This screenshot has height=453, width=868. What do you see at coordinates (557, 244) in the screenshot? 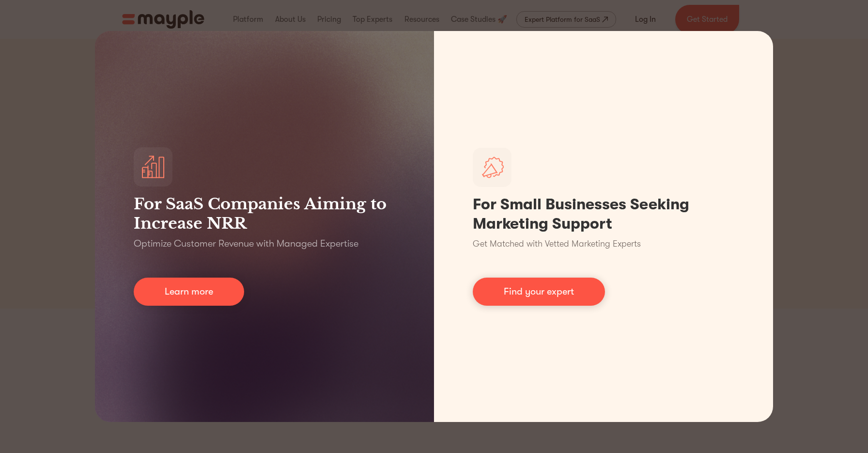
I see `p: Get Matched with Vetted Marketing Experts` at bounding box center [557, 244].